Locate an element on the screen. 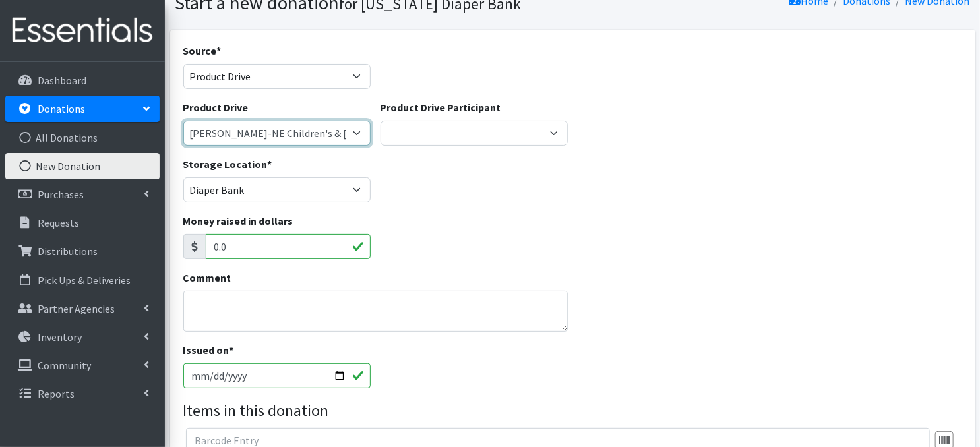 This screenshot has width=980, height=447. a: Requests is located at coordinates (83, 223).